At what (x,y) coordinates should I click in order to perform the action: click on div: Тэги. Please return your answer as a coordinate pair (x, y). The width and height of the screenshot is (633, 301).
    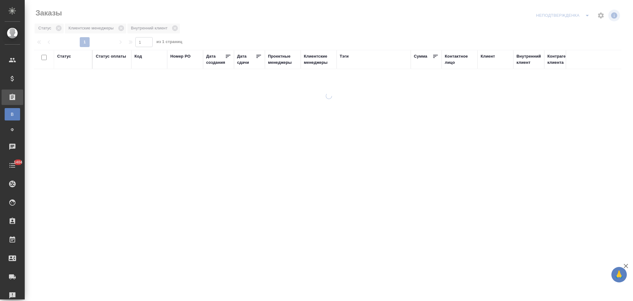
    Looking at the image, I should click on (344, 56).